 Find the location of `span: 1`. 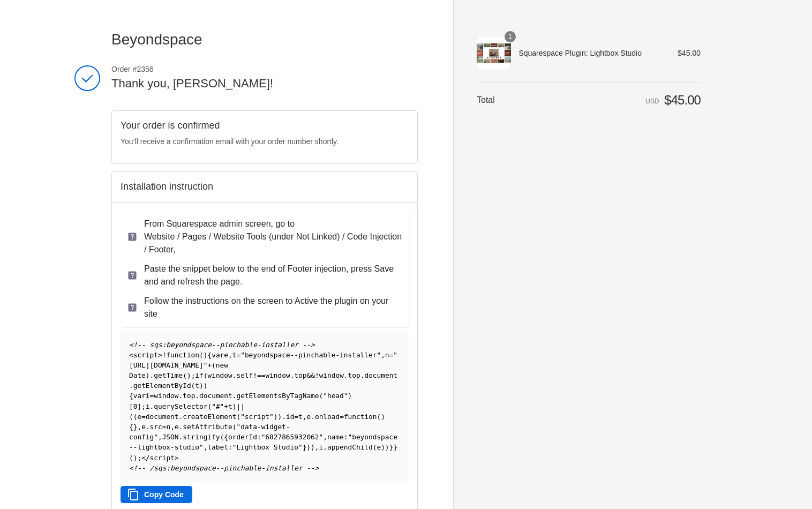

span: 1 is located at coordinates (510, 37).